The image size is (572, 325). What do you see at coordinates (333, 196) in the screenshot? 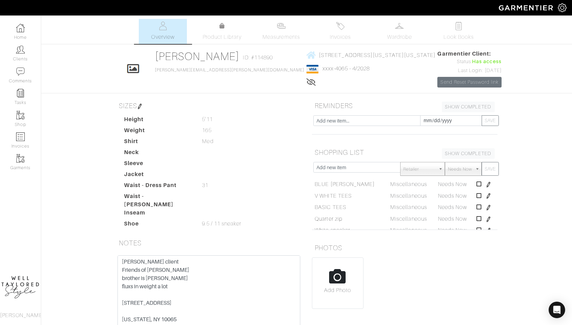
I see `a: V WHITE TEES` at bounding box center [333, 196].